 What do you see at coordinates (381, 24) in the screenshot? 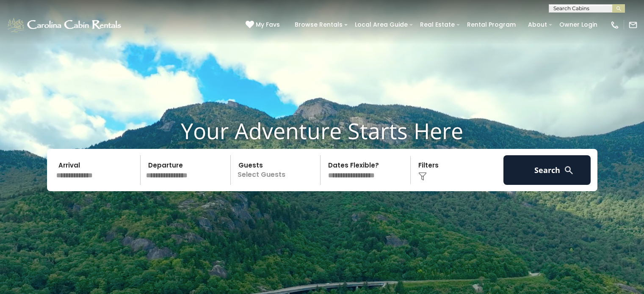
I see `a: Local Area Guide` at bounding box center [381, 24].